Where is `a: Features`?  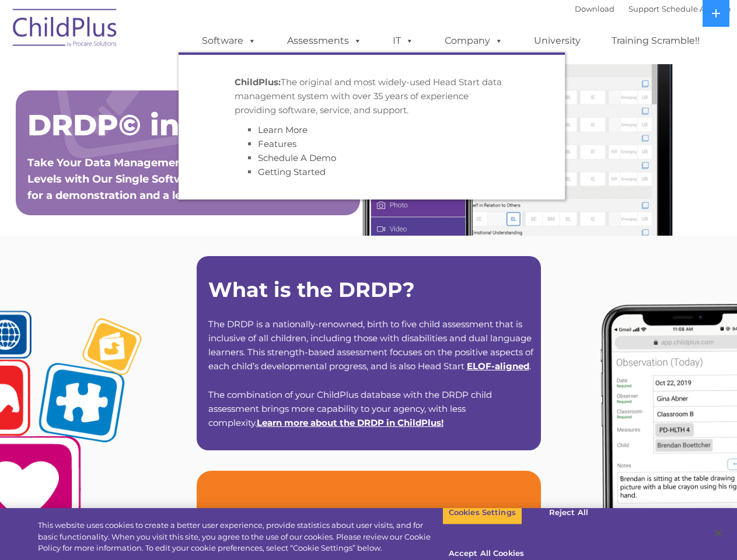 a: Features is located at coordinates (277, 144).